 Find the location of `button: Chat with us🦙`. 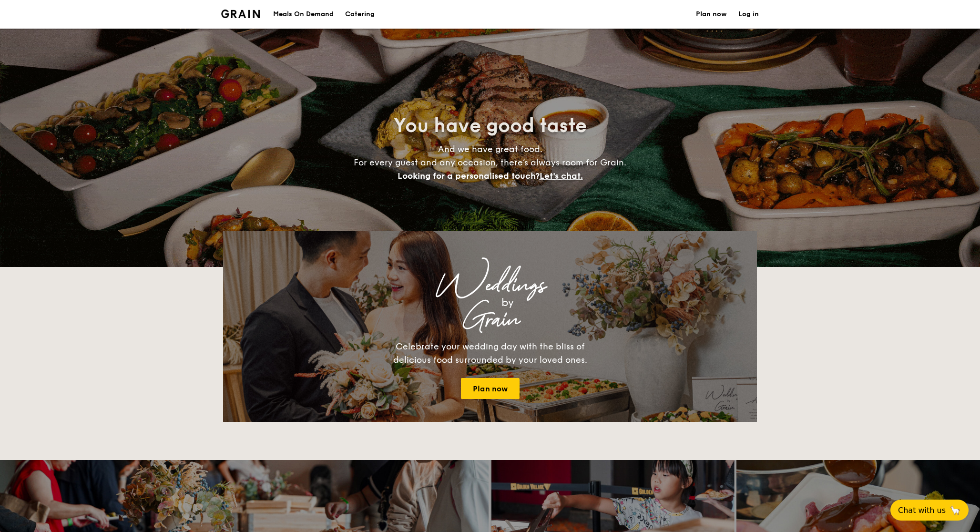

button: Chat with us🦙 is located at coordinates (930, 510).